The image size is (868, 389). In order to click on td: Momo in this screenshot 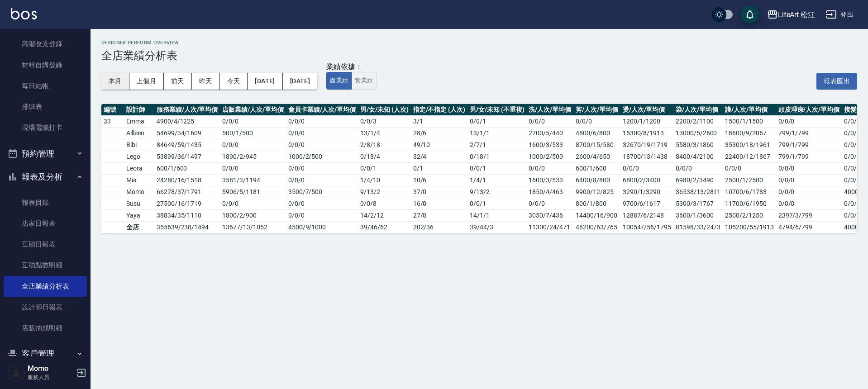, I will do `click(139, 192)`.